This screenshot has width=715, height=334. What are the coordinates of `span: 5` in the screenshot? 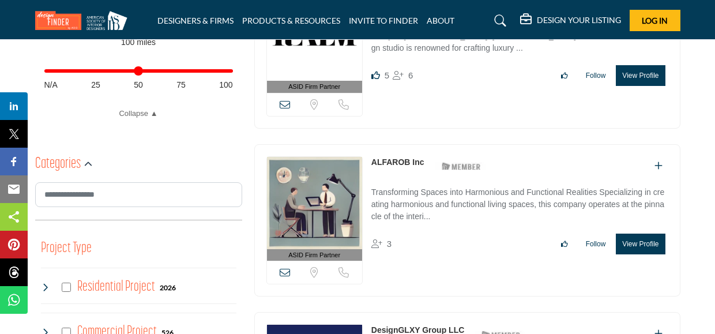 It's located at (387, 75).